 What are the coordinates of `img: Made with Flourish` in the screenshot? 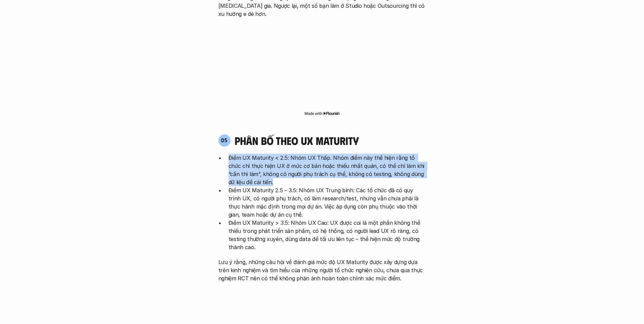 It's located at (322, 113).